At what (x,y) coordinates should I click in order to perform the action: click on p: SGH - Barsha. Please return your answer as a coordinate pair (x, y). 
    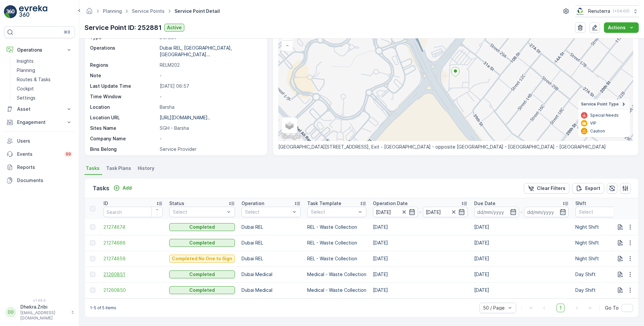
    Looking at the image, I should click on (210, 128).